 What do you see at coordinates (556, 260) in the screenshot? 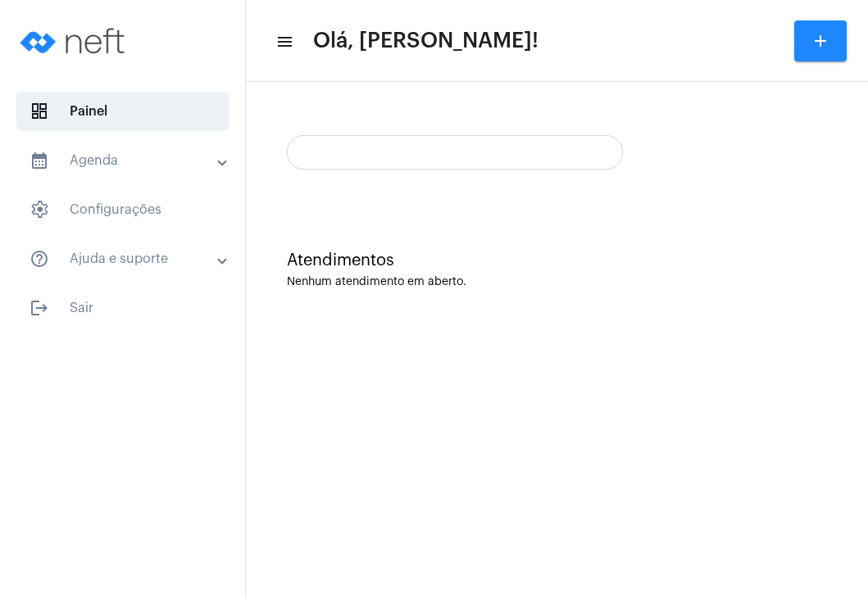
I see `div: Atendimentos` at bounding box center [556, 260].